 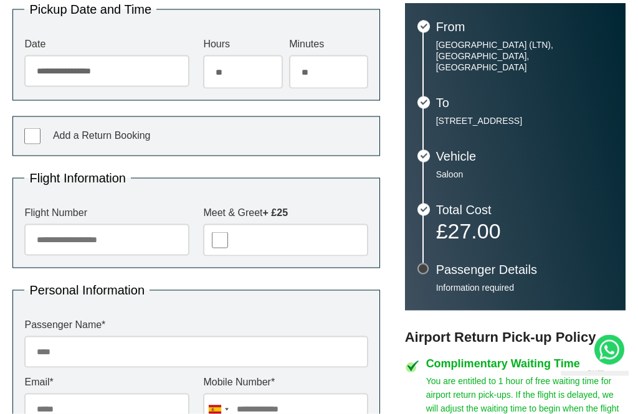 What do you see at coordinates (525, 174) in the screenshot?
I see `p: Saloon` at bounding box center [525, 174].